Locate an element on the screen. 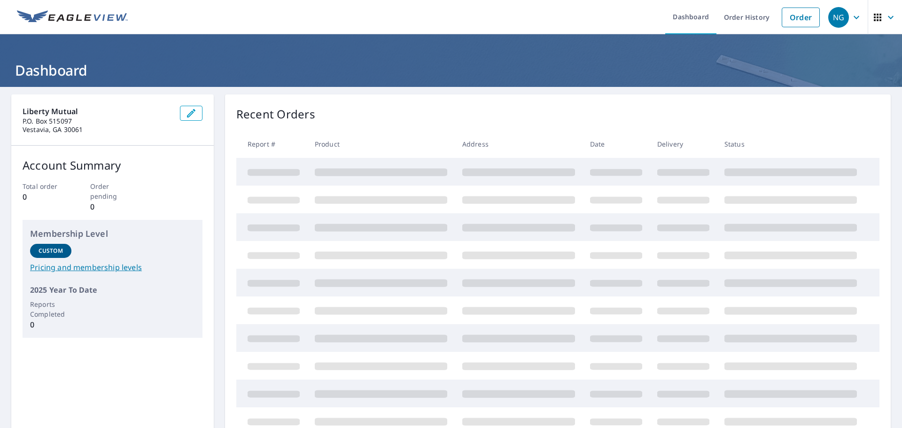 This screenshot has width=902, height=428. p: Total order is located at coordinates (45, 186).